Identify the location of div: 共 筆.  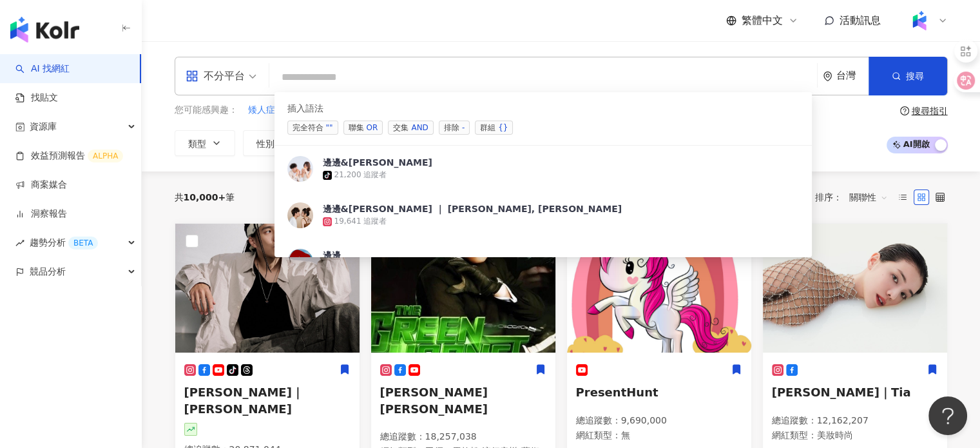
(205, 197).